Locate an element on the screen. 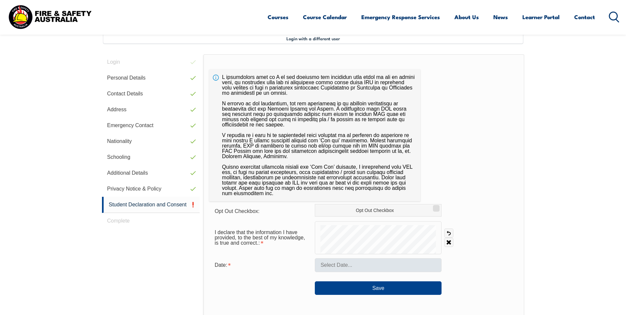  a: Privacy Notice & Policy is located at coordinates (151, 189).